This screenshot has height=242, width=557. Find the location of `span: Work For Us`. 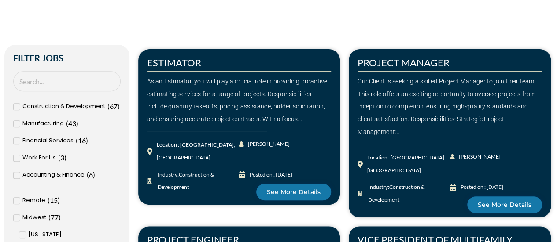

span: Work For Us is located at coordinates (39, 158).